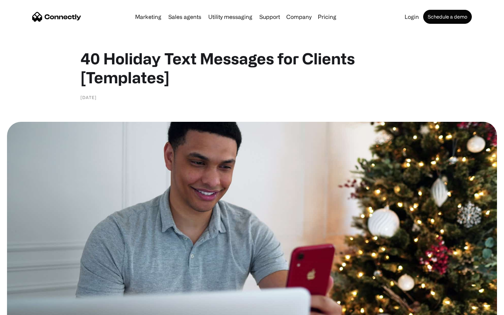  Describe the element at coordinates (270, 17) in the screenshot. I see `a: Support` at that location.